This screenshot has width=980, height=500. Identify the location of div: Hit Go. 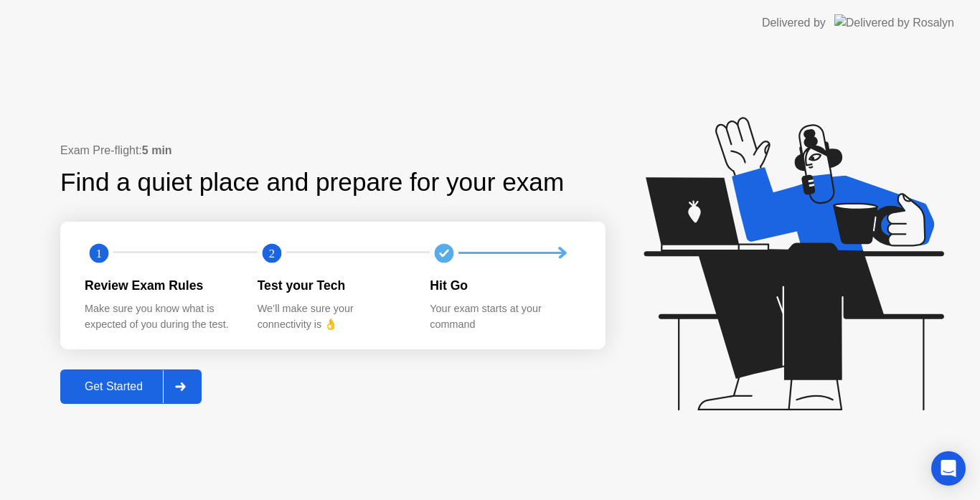
(504, 286).